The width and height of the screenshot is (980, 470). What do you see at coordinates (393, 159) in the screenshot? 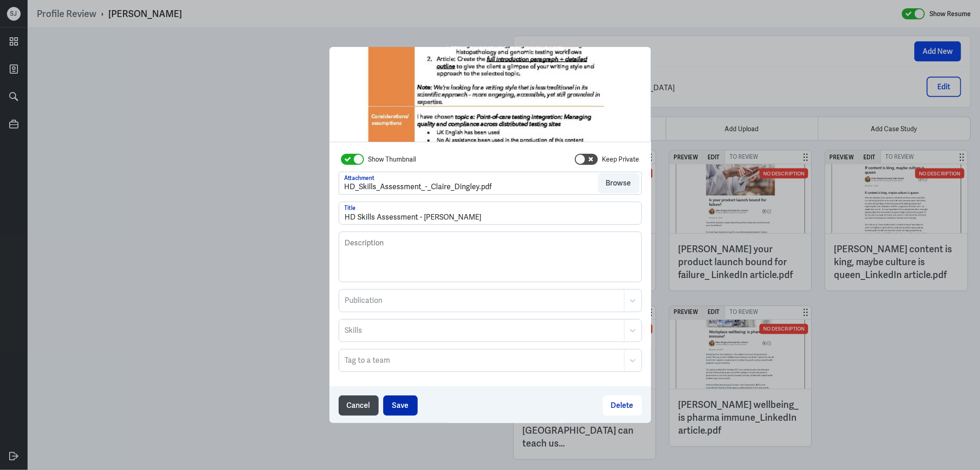
I see `label: Show Thumbnail` at bounding box center [393, 159].